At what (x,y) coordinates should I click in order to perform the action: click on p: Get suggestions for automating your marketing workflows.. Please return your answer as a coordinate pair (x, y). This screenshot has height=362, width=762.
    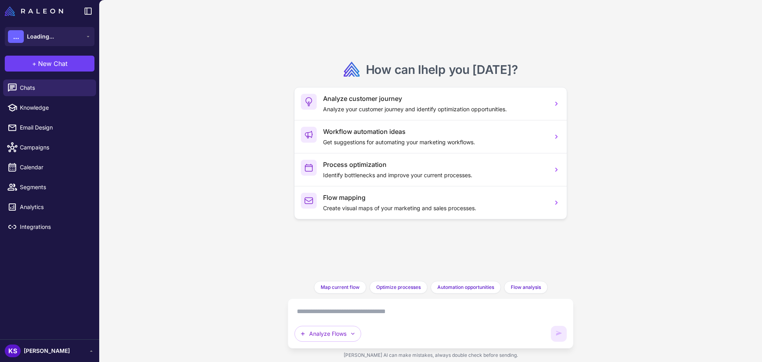
    Looking at the image, I should click on (435, 142).